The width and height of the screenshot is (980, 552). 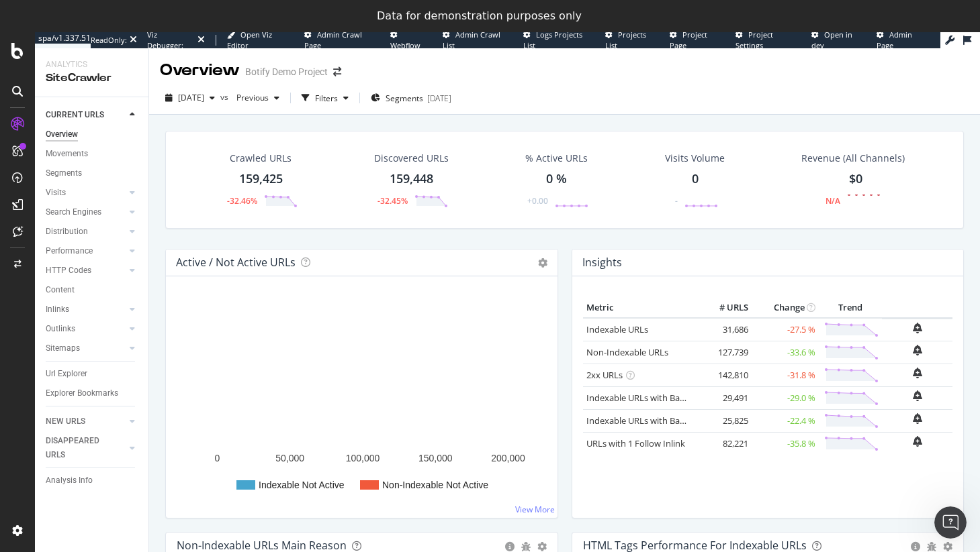 I want to click on a: Admin Crawl Page, so click(x=342, y=40).